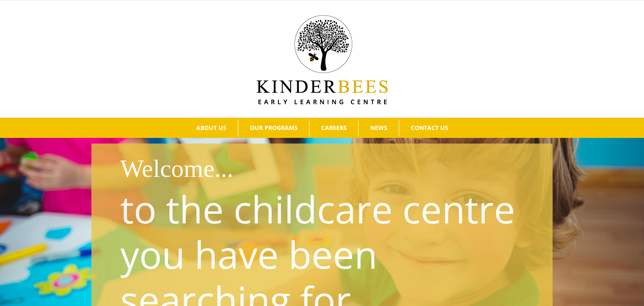  Describe the element at coordinates (334, 128) in the screenshot. I see `span: CAREERS` at that location.